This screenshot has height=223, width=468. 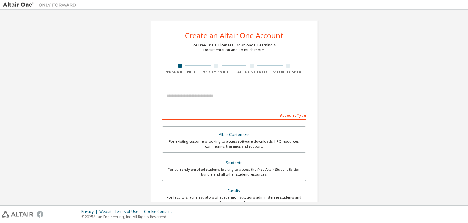 I want to click on div: Verify Email, so click(x=216, y=72).